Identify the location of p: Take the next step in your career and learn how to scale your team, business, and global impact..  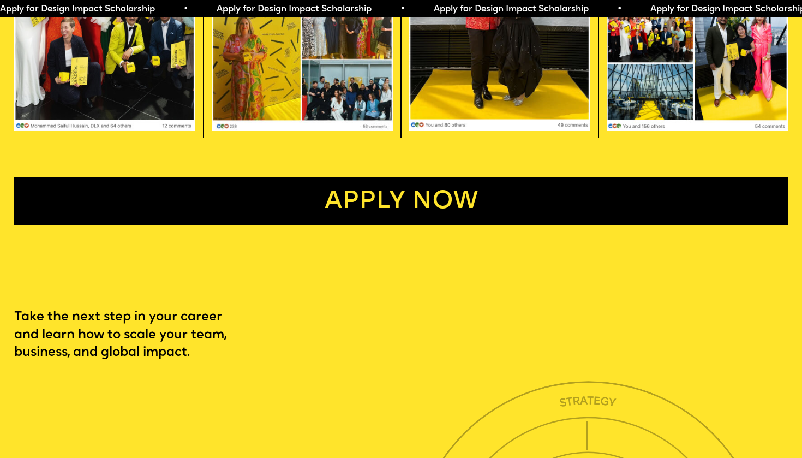
(139, 334).